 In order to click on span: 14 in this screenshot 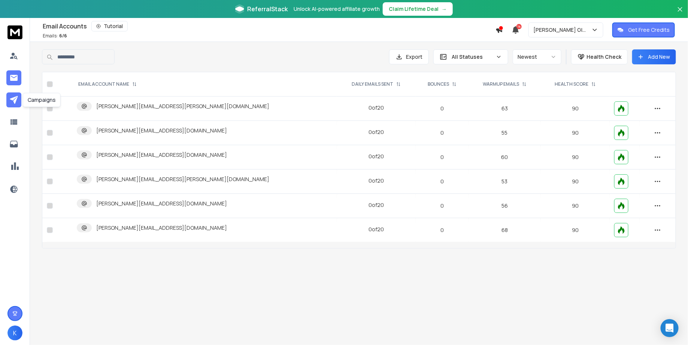, I will do `click(519, 27)`.